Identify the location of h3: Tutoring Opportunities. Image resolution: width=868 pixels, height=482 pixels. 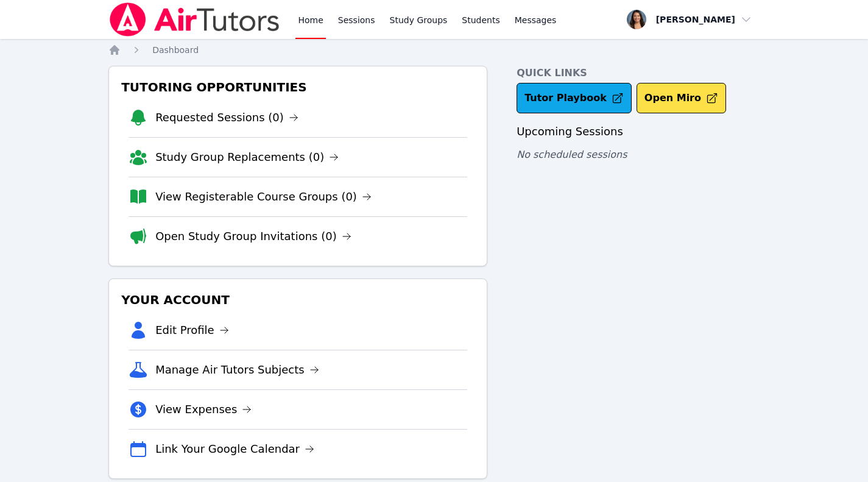
(298, 87).